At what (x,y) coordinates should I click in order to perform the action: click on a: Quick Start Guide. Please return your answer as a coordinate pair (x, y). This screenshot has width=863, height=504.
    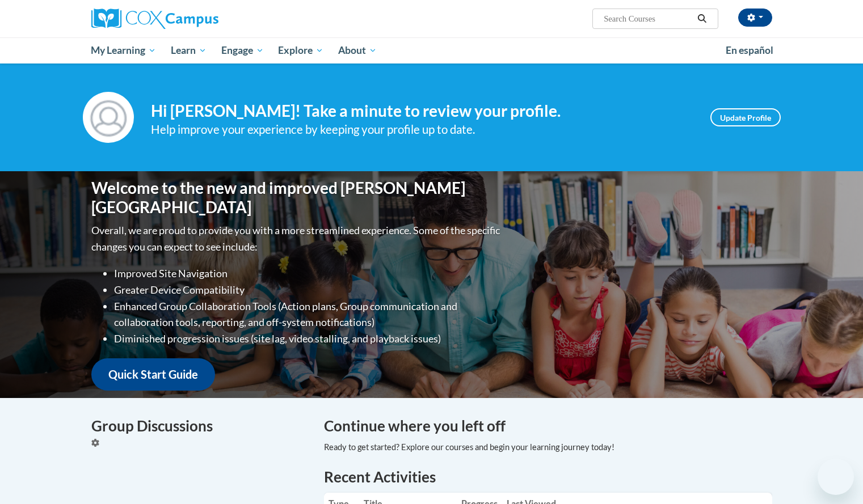
    Looking at the image, I should click on (153, 374).